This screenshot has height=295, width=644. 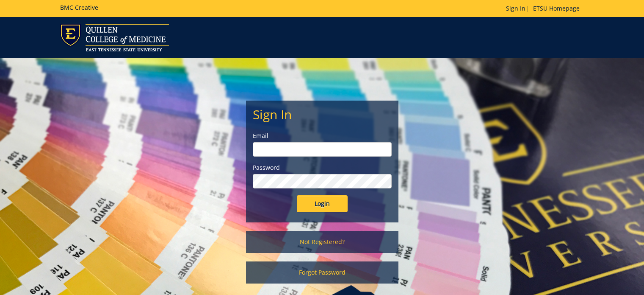 I want to click on input: Login, so click(x=322, y=203).